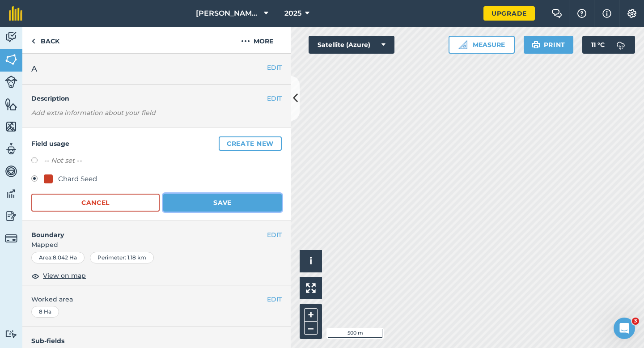  Describe the element at coordinates (63, 161) in the screenshot. I see `label: -- Not set --` at that location.